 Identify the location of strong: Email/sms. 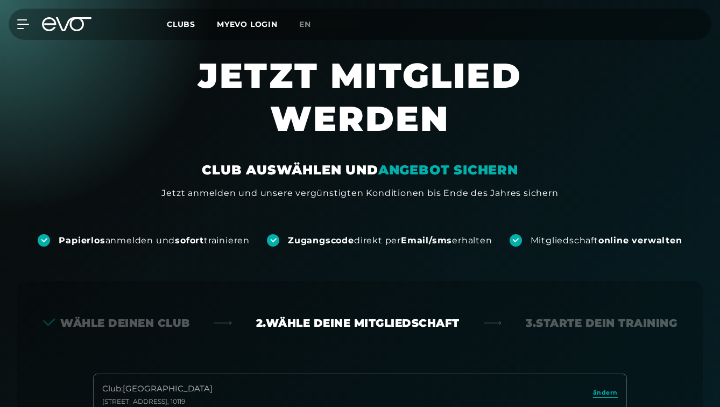
(426, 240).